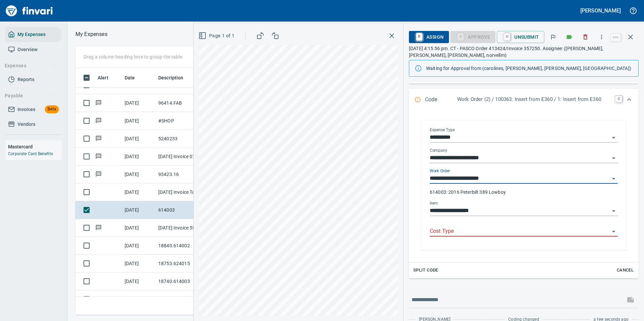 The height and width of the screenshot is (321, 644). I want to click on span: Beta, so click(52, 109).